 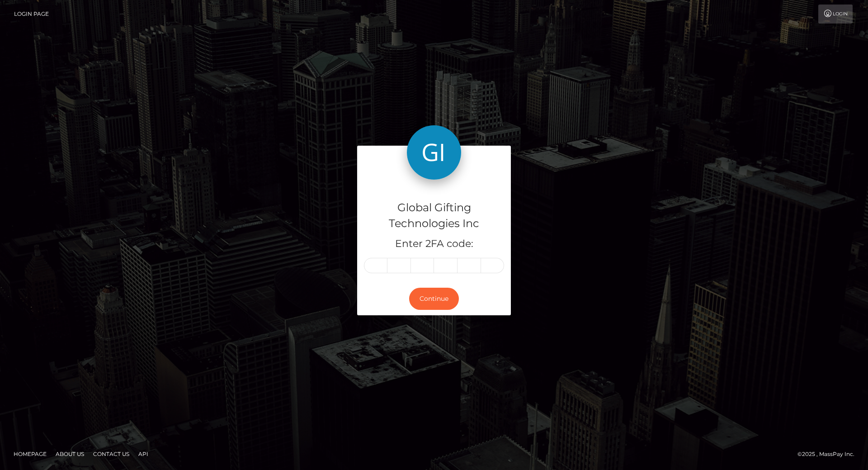 I want to click on h5: Enter 2FA code:, so click(x=434, y=244).